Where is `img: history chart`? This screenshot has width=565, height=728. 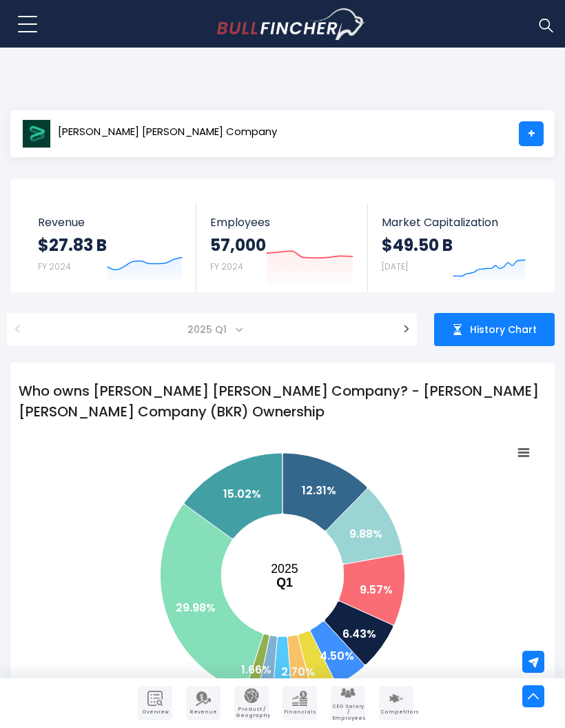
img: history chart is located at coordinates (458, 330).